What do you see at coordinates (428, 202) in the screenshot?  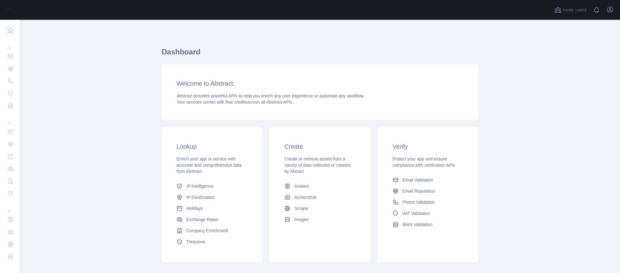 I see `a: Phone Validation` at bounding box center [428, 202].